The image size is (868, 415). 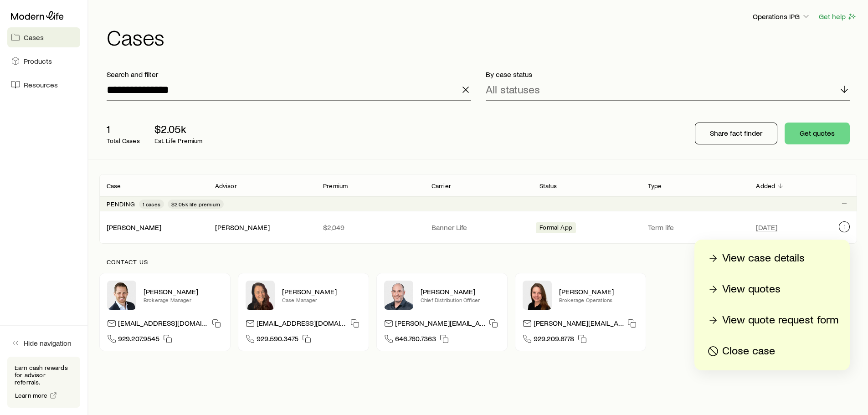 What do you see at coordinates (196, 204) in the screenshot?
I see `span: $2.05k life premium` at bounding box center [196, 204].